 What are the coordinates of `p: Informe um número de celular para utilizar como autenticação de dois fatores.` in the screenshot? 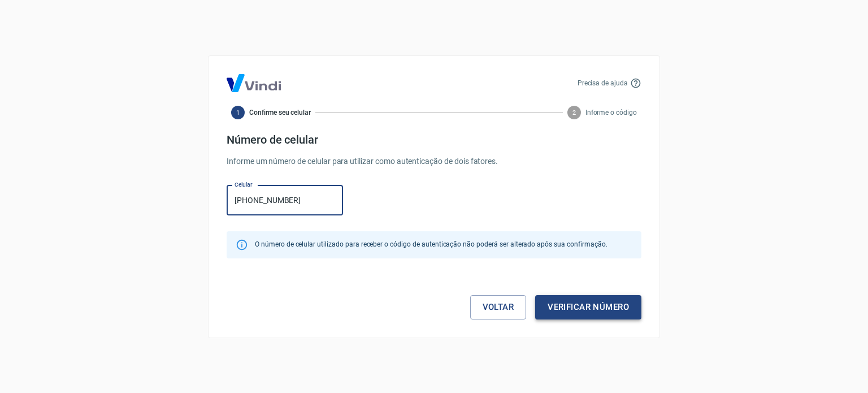 It's located at (434, 161).